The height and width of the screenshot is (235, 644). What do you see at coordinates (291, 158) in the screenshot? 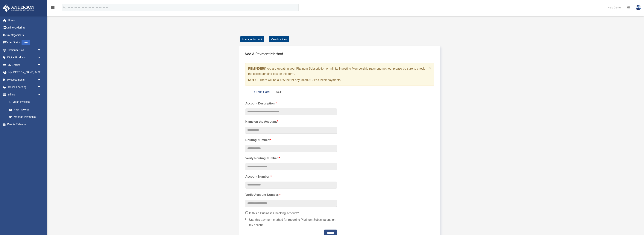
I see `label: Verify Routing Number:` at bounding box center [291, 158].